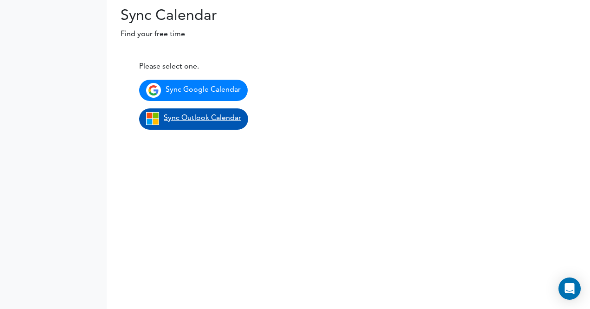  What do you see at coordinates (570, 289) in the screenshot?
I see `div: Open Intercom Messenger` at bounding box center [570, 289].